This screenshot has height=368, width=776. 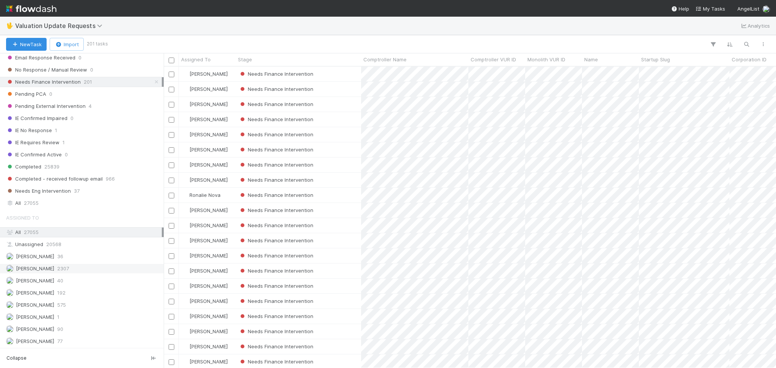 What do you see at coordinates (47, 70) in the screenshot?
I see `span: No Response / Manual Review` at bounding box center [47, 70].